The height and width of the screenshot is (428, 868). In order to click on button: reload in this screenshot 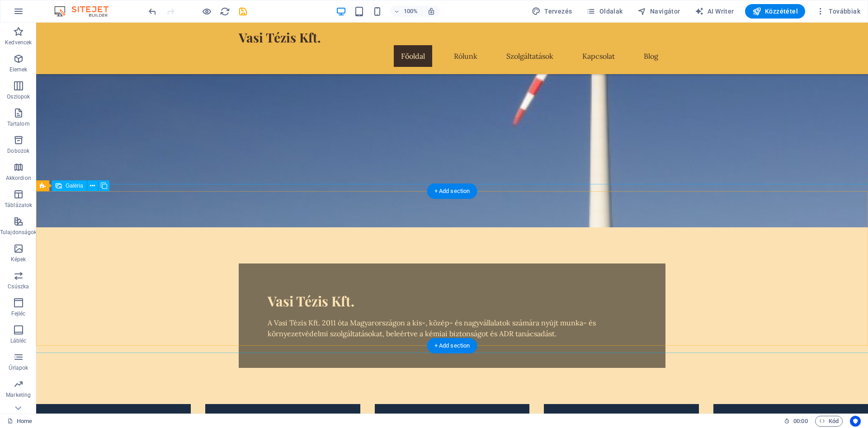, I will do `click(225, 11)`.